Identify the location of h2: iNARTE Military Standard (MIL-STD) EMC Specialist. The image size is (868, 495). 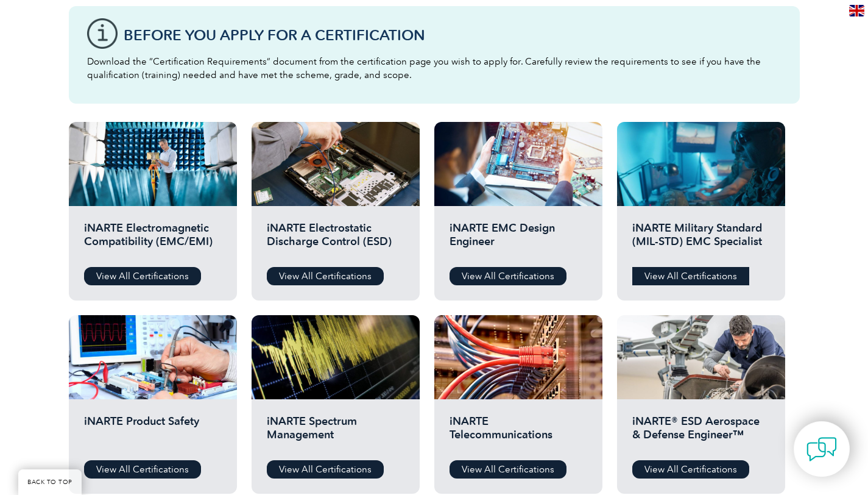
(702, 240).